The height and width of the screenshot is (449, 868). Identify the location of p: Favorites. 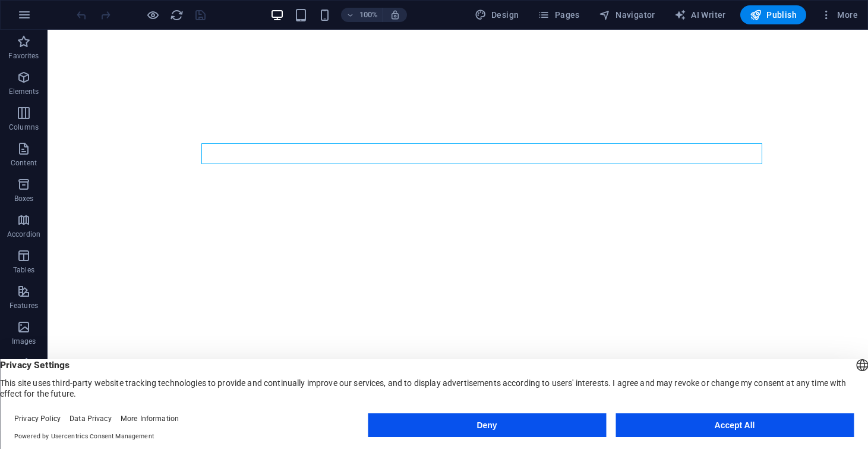
(23, 56).